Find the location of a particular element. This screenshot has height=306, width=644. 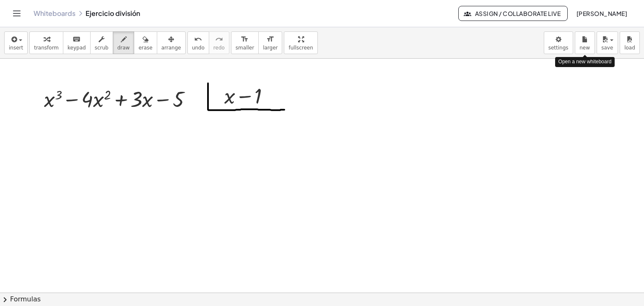

span: transform is located at coordinates (46, 48).